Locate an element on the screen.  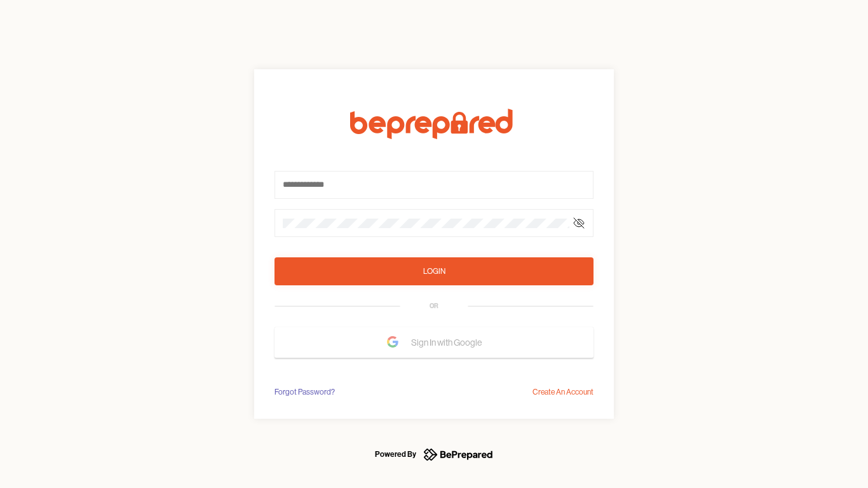
button: Sign In with Google is located at coordinates (434, 343).